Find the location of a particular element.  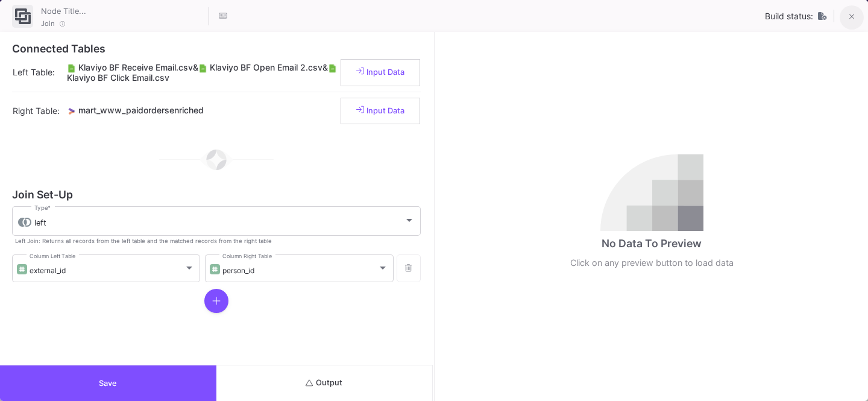

span: Klaviyo BF Click Email.csv is located at coordinates (118, 77).